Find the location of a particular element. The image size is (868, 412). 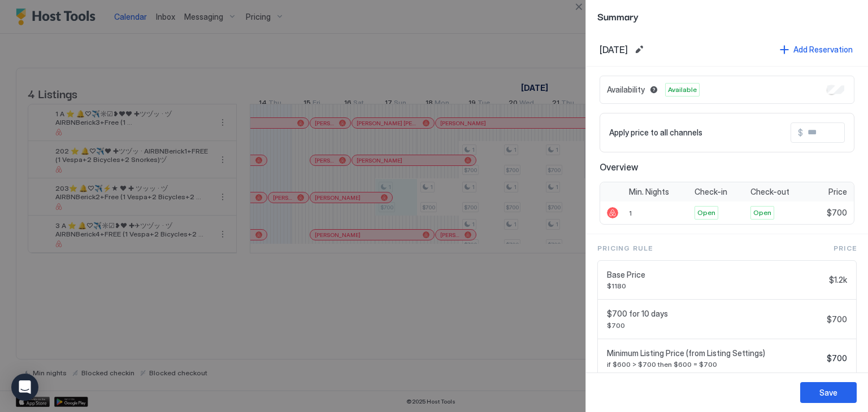

span: Summary is located at coordinates (727, 16).